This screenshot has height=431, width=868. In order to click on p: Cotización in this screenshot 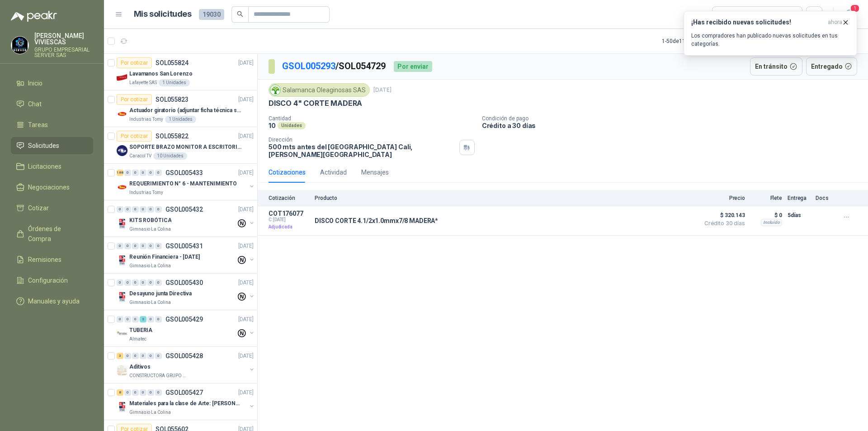, I will do `click(289, 198)`.